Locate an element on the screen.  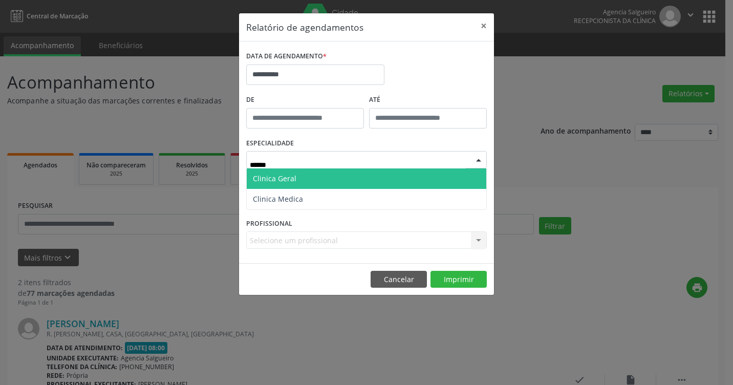
h5: Relatório de agendamentos is located at coordinates (304, 27).